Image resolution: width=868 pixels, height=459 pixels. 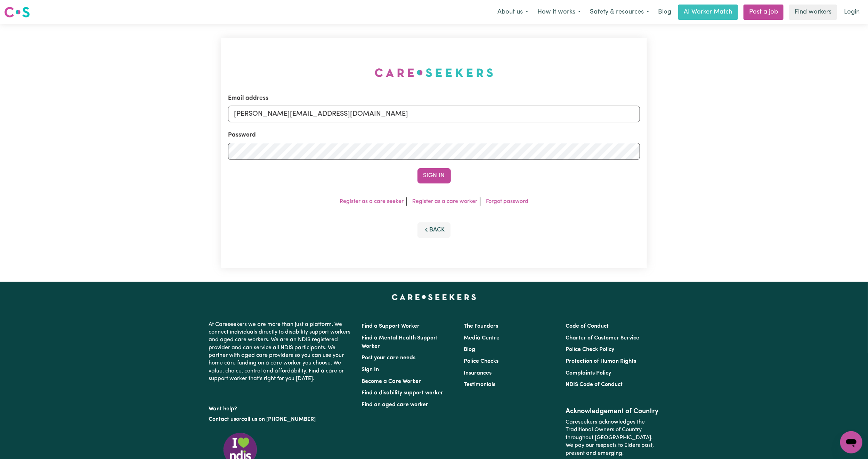 I want to click on button: Sign In, so click(x=434, y=176).